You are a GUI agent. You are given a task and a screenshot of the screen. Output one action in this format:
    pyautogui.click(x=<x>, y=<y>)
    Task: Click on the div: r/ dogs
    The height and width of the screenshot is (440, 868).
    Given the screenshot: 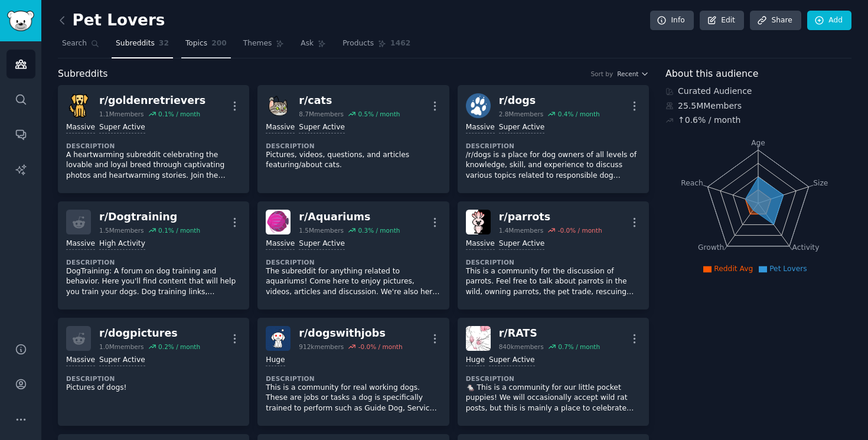 What is the action you would take?
    pyautogui.click(x=549, y=100)
    